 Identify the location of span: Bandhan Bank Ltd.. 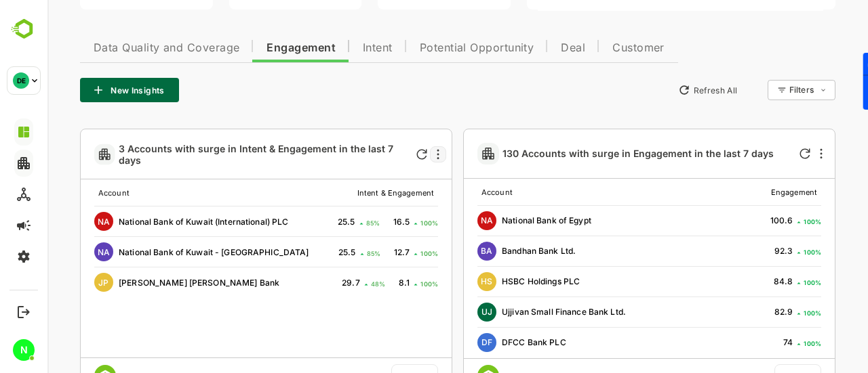
(491, 250).